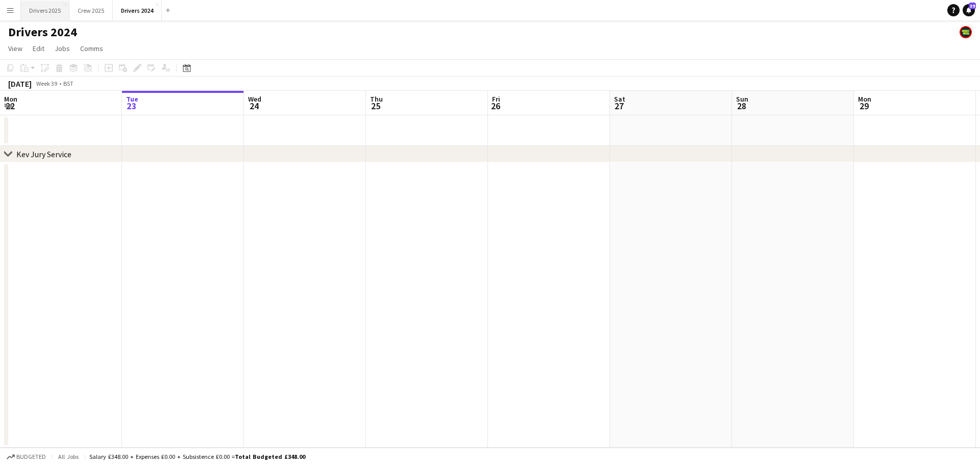 This screenshot has height=465, width=980. I want to click on span: Total Budgeted £348.00, so click(270, 457).